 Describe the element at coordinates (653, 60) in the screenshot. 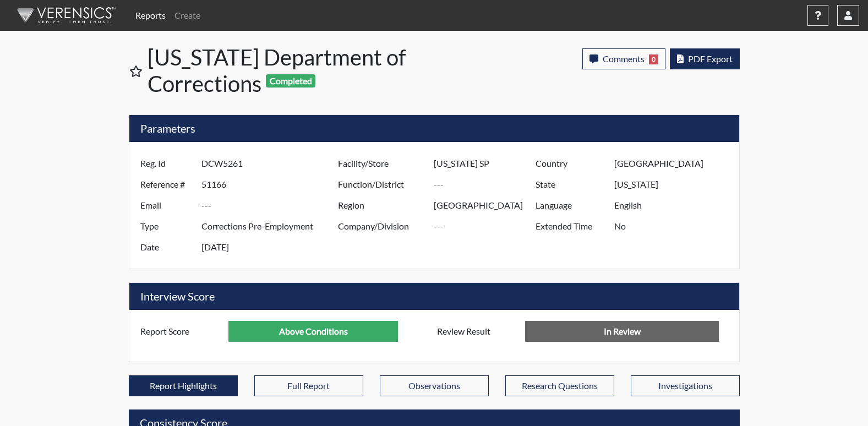

I see `span: 0` at that location.